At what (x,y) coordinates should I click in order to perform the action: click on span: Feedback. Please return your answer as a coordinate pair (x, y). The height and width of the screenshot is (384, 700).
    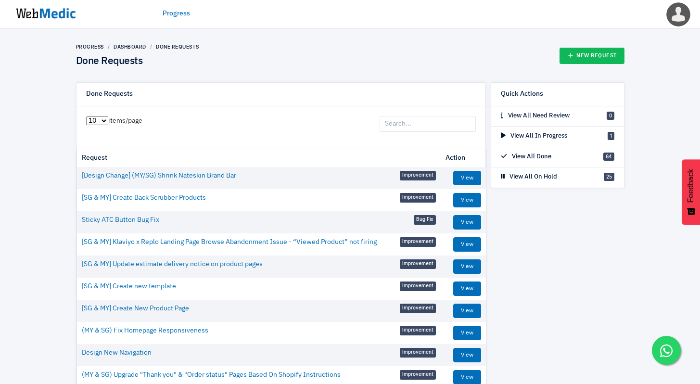
    Looking at the image, I should click on (691, 186).